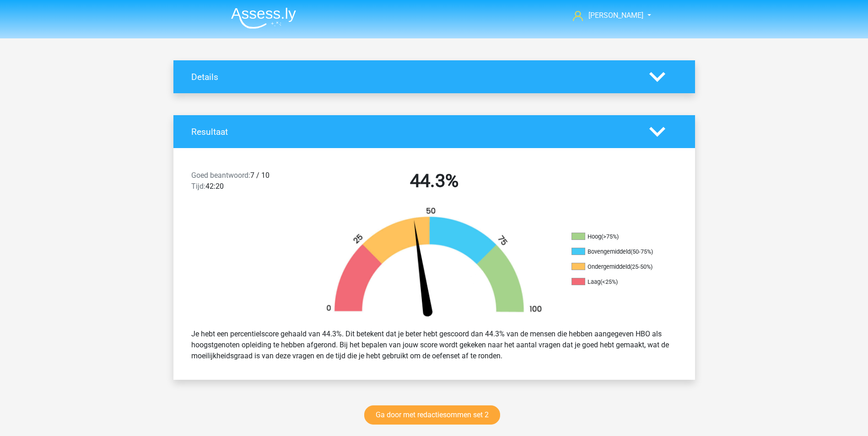 Image resolution: width=868 pixels, height=436 pixels. What do you see at coordinates (434, 345) in the screenshot?
I see `div: Je hebt een percentielscore gehaald van 44.3%. Dit betekent dat je beter hebt gescoord dan 44.3% ...` at bounding box center [434, 345].